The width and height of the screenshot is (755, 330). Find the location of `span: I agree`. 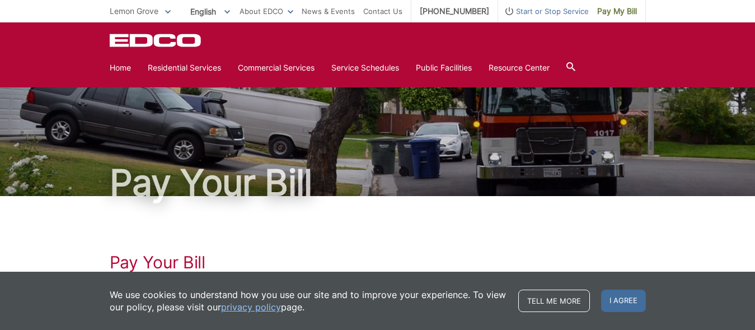

span: I agree is located at coordinates (623, 300).